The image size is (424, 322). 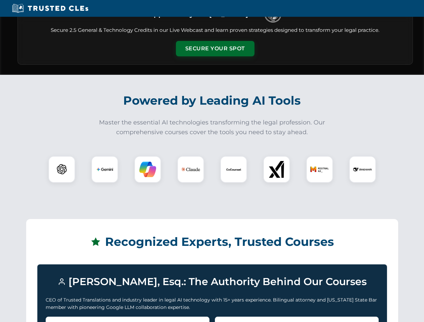 What do you see at coordinates (212, 128) in the screenshot?
I see `p: Master the essential AI technologies transforming the legal profession. Our comprehensive courses...` at bounding box center [212, 128].